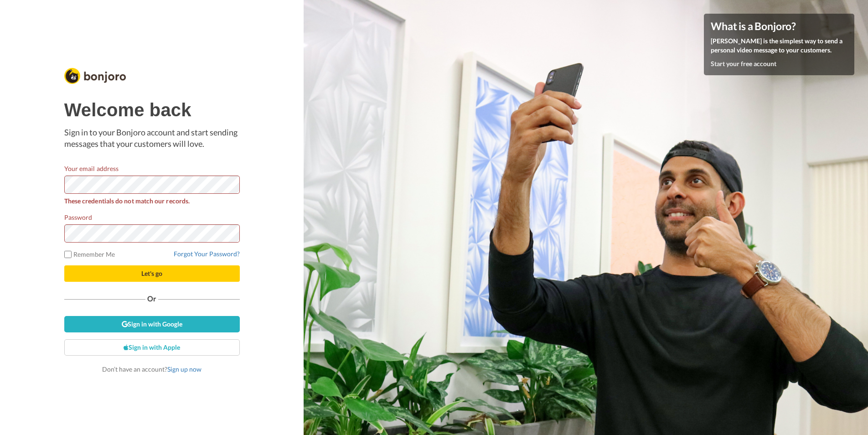  What do you see at coordinates (152, 274) in the screenshot?
I see `button: Let's go` at bounding box center [152, 274].